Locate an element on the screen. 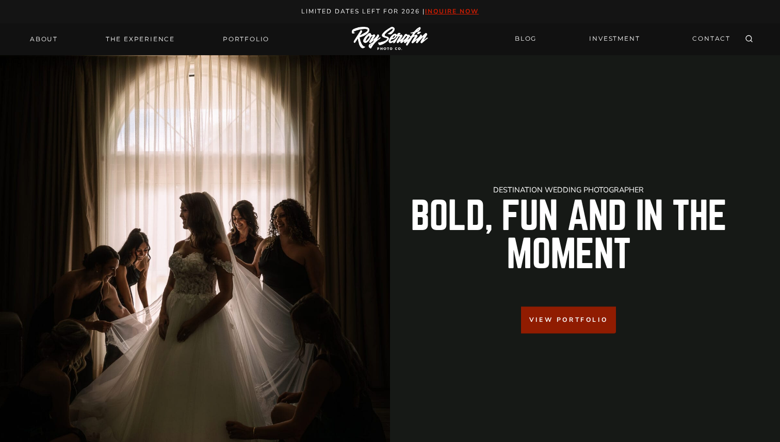 The image size is (780, 442). strong: inquire now is located at coordinates (452, 11).